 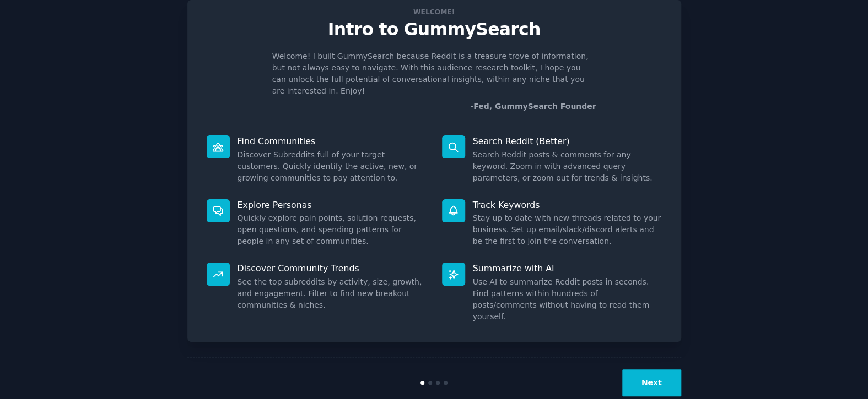 What do you see at coordinates (567, 166) in the screenshot?
I see `dd: Search Reddit posts & comments for any keyword. Zoom in with advanced query parameters, or zoom o...` at bounding box center [567, 166].